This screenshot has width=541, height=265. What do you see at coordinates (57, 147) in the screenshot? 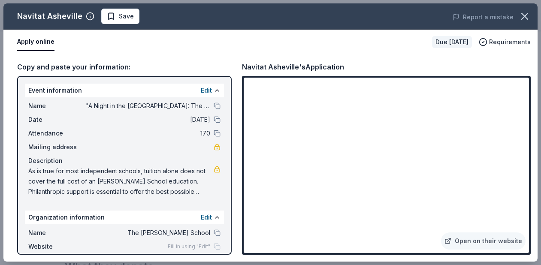
I see `span: Mailing address` at bounding box center [57, 147].